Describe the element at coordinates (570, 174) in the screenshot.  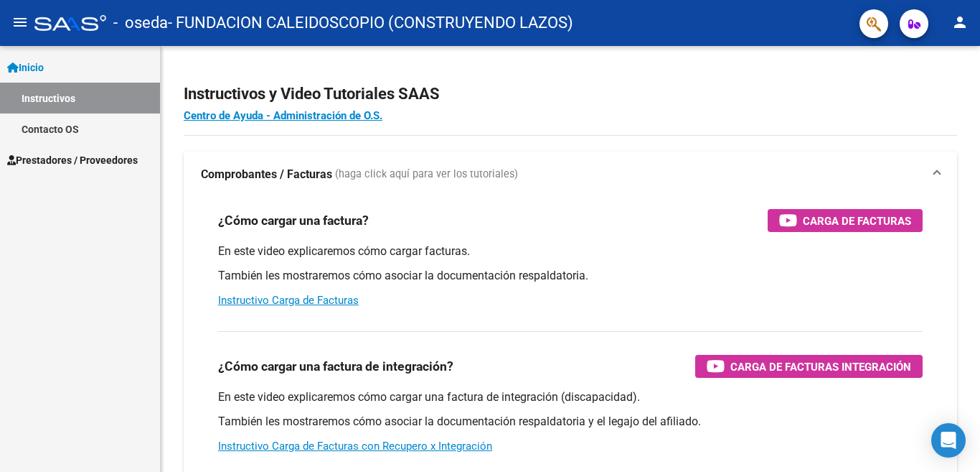
I see `mat-expansion-panel-header: Comprobantes / Facturas (haga click aquí para ver los tutoriales)` at that location.